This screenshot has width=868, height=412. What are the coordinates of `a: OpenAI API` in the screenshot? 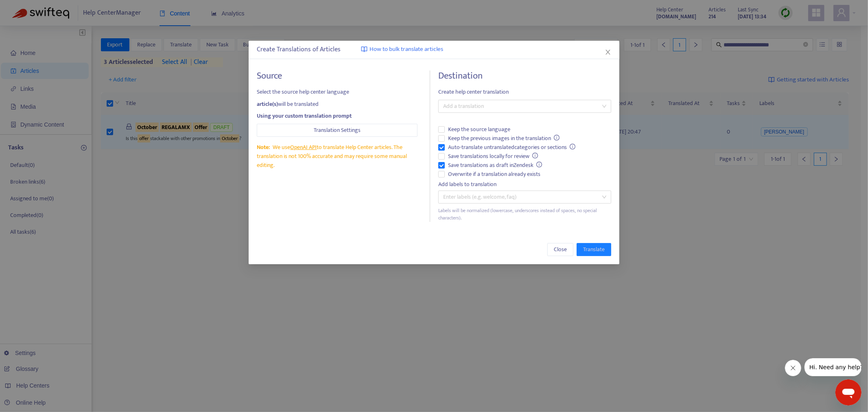 It's located at (304, 147).